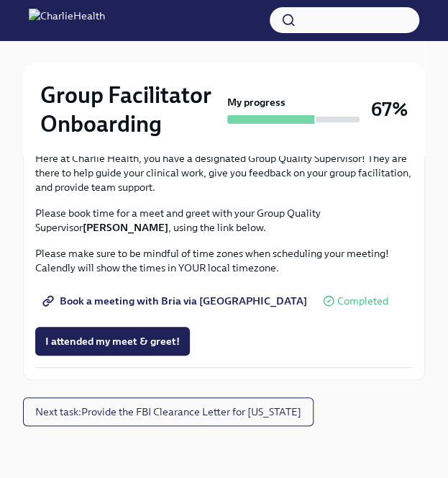  Describe the element at coordinates (389, 109) in the screenshot. I see `h3: 67%` at that location.